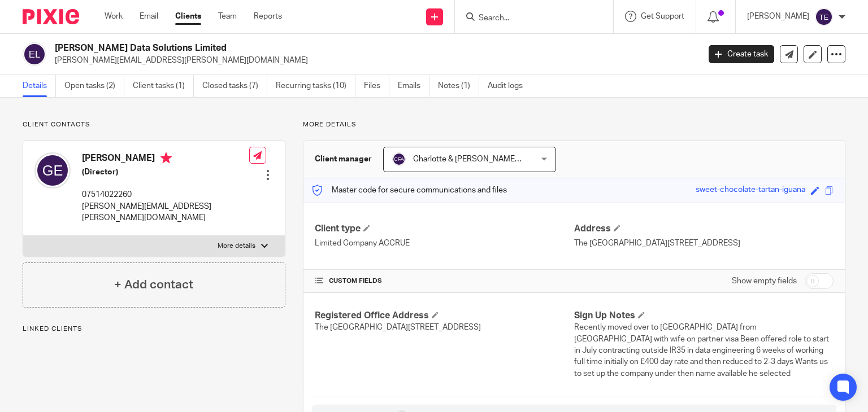 The height and width of the screenshot is (412, 868). I want to click on h5: (Director), so click(166, 172).